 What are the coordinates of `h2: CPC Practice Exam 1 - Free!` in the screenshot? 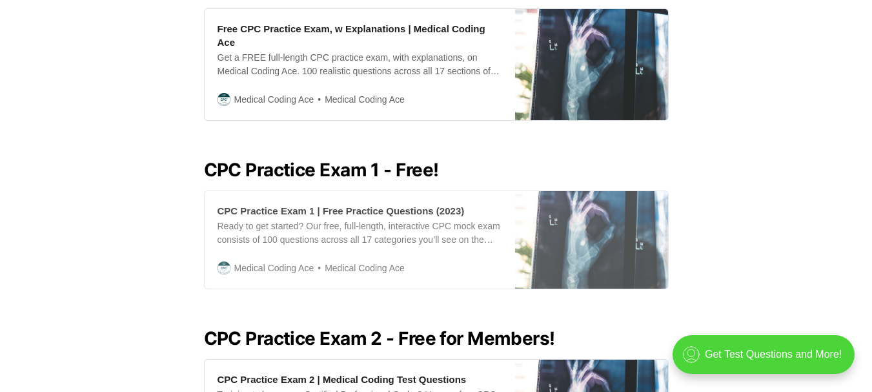 It's located at (437, 170).